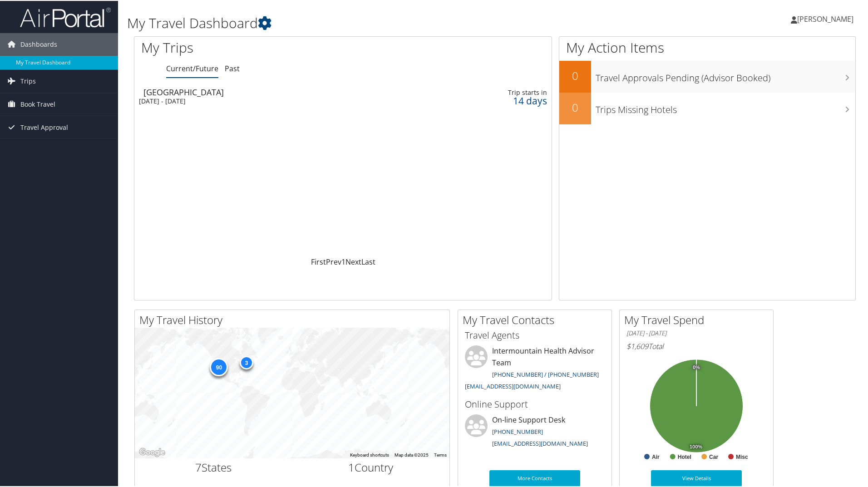 The image size is (868, 487). I want to click on a: Last, so click(368, 261).